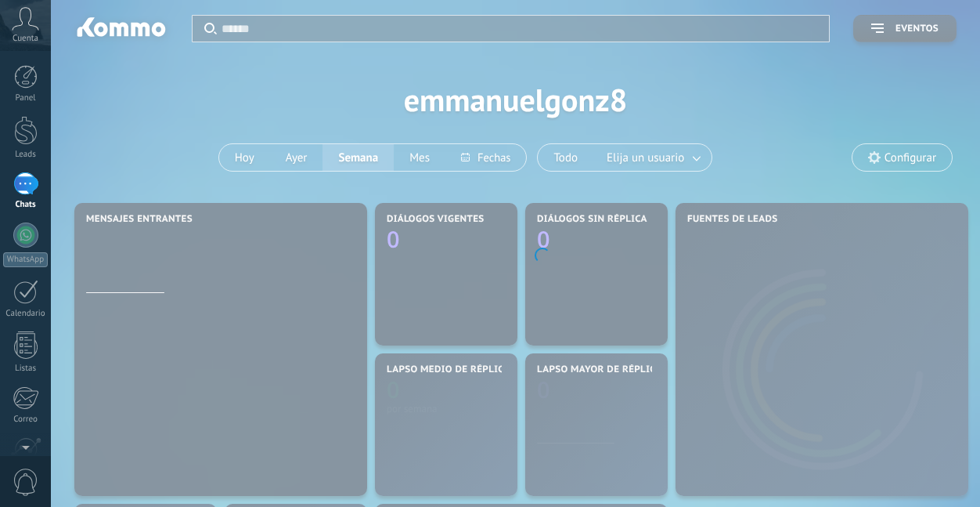  Describe the element at coordinates (26, 98) in the screenshot. I see `div: Panel` at that location.